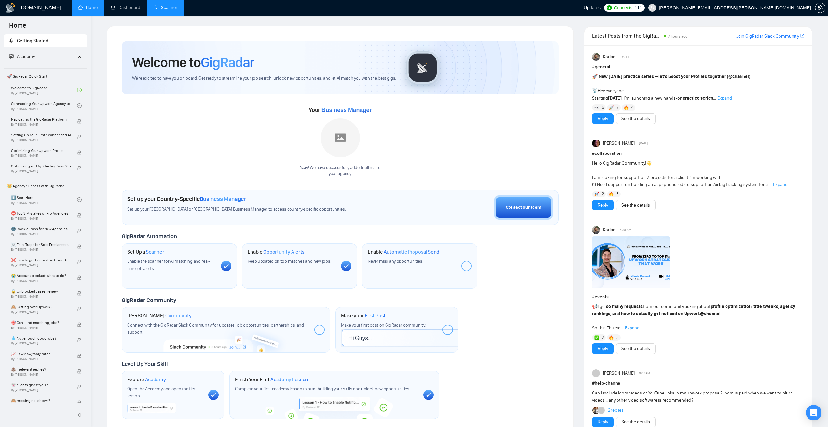 This screenshot has width=828, height=427. What do you see at coordinates (226, 337) in the screenshot?
I see `img: slackcommunity-bg.png` at bounding box center [226, 337].